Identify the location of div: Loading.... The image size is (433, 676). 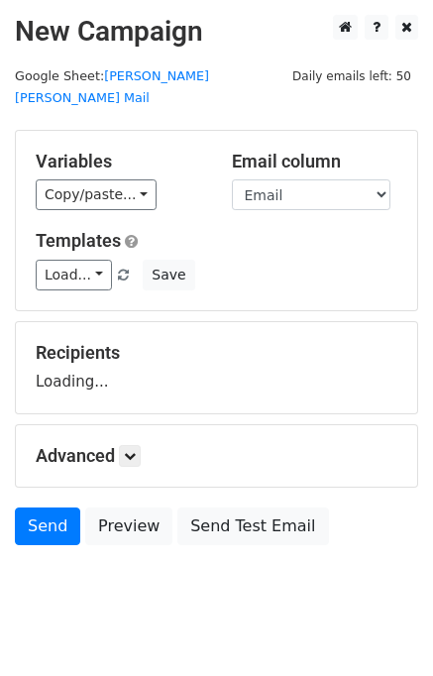
(216, 368).